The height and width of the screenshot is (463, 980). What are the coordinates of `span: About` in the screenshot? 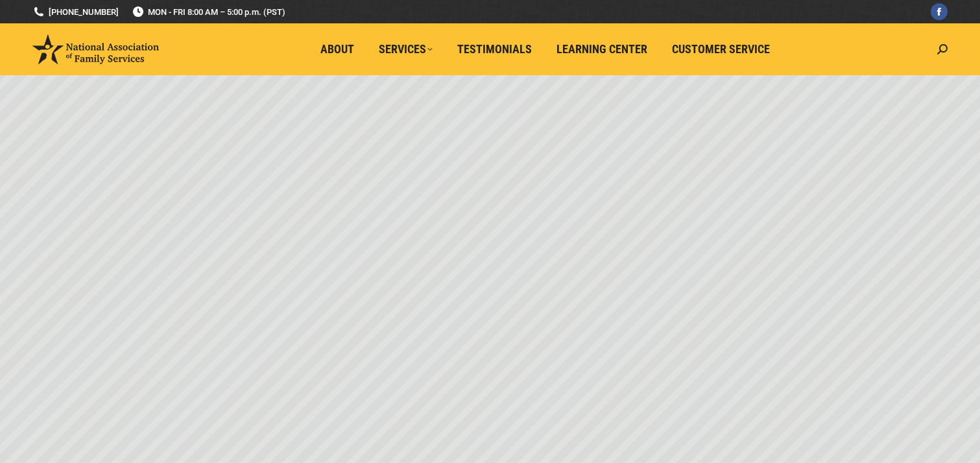 It's located at (337, 50).